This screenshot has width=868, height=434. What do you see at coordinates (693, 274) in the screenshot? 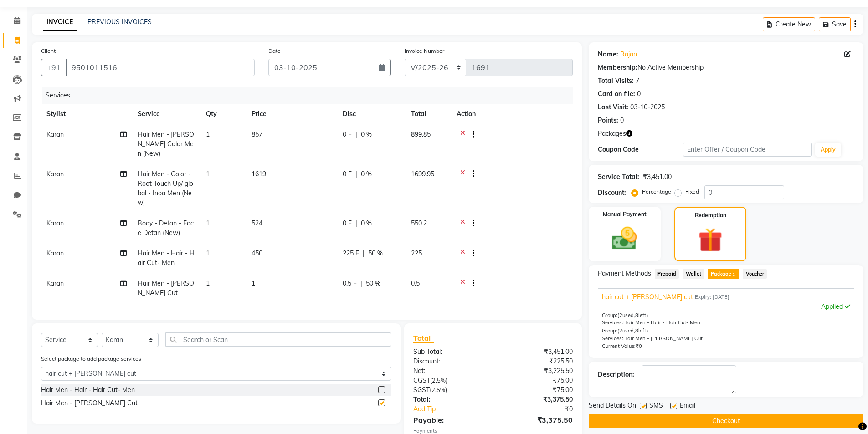
I see `span: Wallet` at bounding box center [693, 274].